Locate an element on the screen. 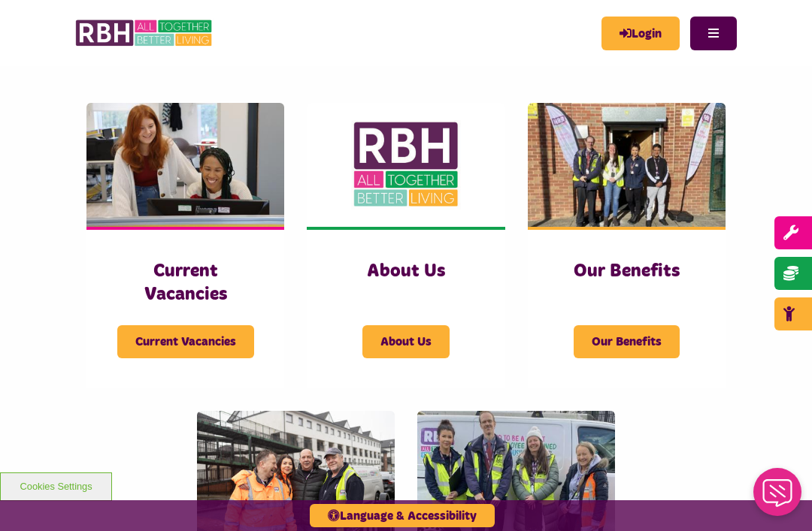 The image size is (812, 531). img: RBH Logo Social Media 480X360 (1) is located at coordinates (405, 164).